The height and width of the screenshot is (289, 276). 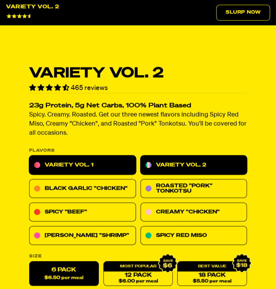 What do you see at coordinates (50, 88) in the screenshot?
I see `span: 4.70 stars` at bounding box center [50, 88].